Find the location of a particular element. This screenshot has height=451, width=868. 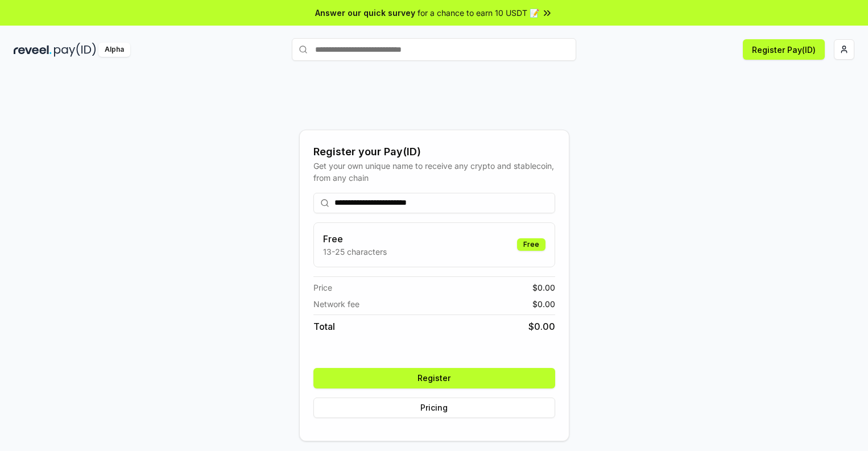

button: Register Pay(ID) is located at coordinates (784, 49).